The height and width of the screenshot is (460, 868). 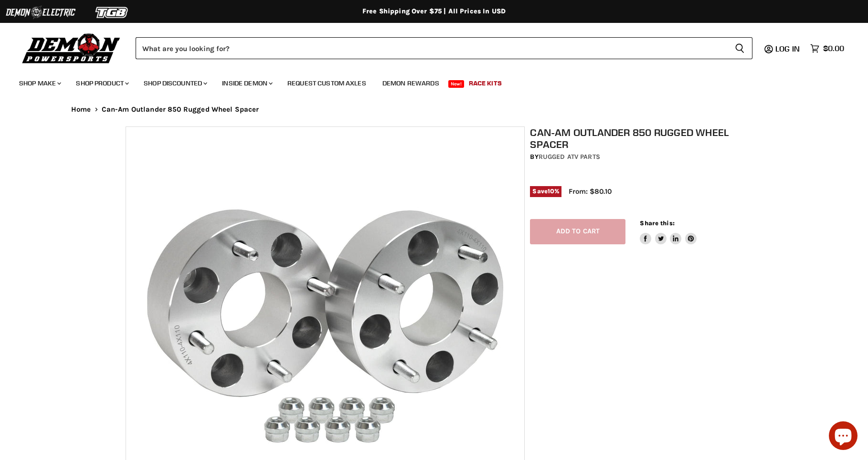 I want to click on button: Search, so click(x=740, y=48).